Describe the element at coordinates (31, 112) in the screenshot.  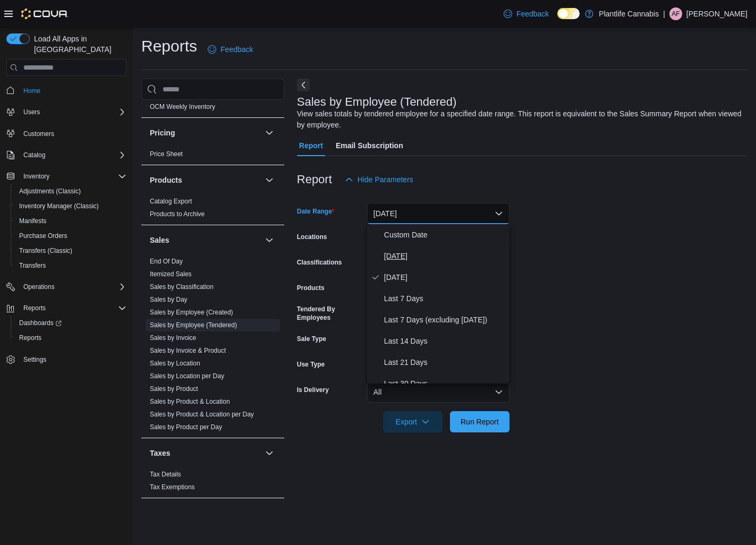
I see `span: Users` at that location.